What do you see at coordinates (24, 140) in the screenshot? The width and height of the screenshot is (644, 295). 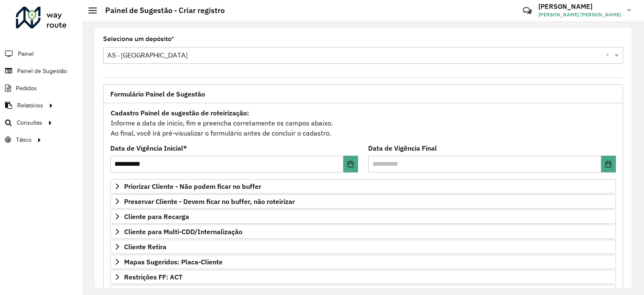 I see `span: Tático` at bounding box center [24, 140].